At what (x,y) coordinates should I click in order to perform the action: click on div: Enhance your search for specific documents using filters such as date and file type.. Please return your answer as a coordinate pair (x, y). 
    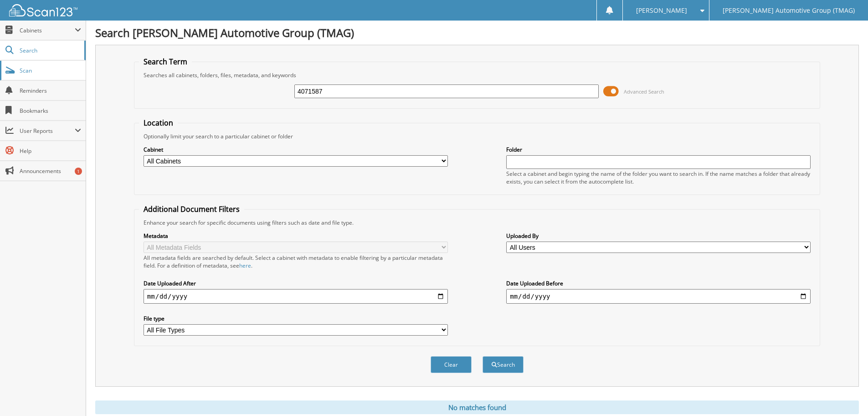
    Looking at the image, I should click on (477, 222).